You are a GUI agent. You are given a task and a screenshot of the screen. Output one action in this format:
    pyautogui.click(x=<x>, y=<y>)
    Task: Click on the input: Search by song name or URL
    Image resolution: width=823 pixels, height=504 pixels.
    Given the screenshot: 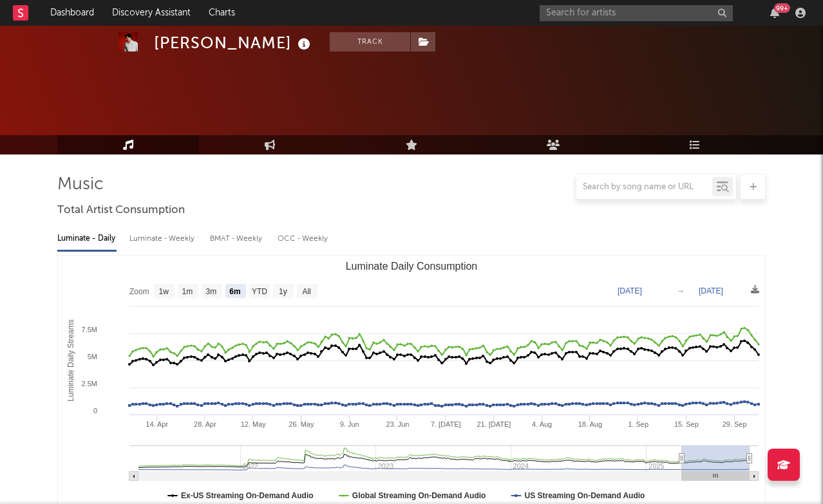 What is the action you would take?
    pyautogui.click(x=644, y=188)
    